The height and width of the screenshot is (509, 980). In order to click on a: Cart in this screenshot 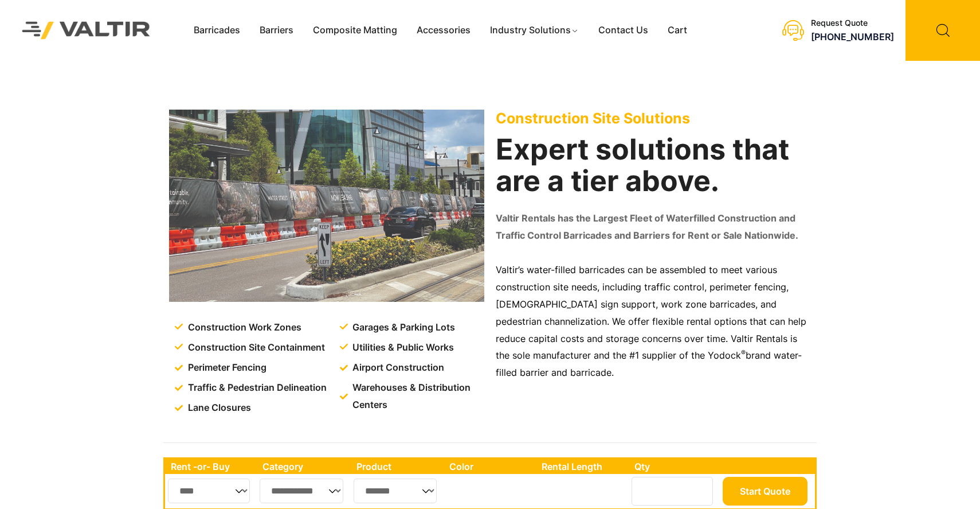, I will do `click(678, 31)`.